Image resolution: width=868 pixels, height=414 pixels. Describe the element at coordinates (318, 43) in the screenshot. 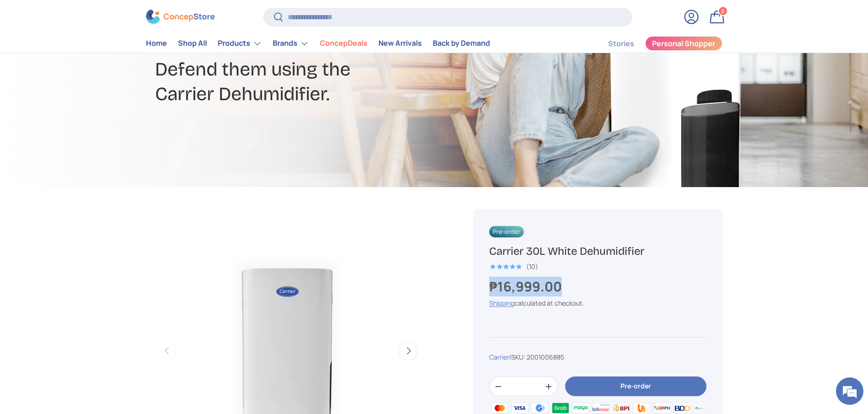

I see `nav: Primary` at that location.